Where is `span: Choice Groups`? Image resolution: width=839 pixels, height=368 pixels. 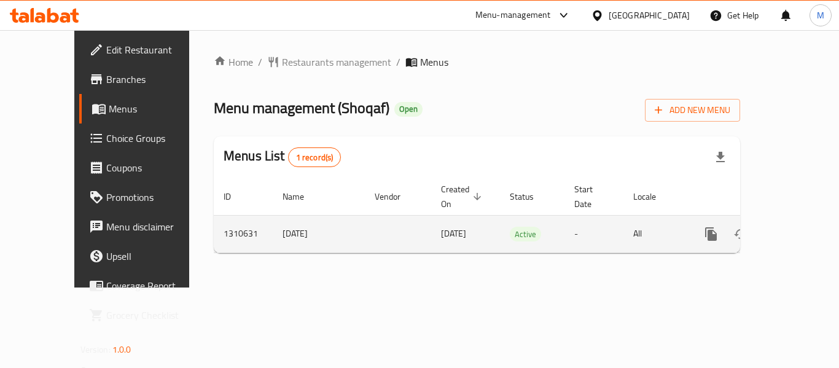
span: Choice Groups is located at coordinates (155, 138).